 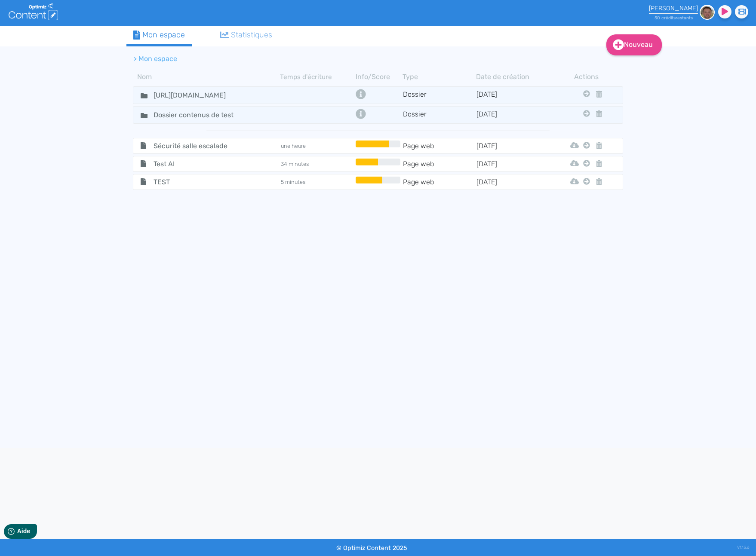 What do you see at coordinates (743, 547) in the screenshot?
I see `div: V1.13.6` at bounding box center [743, 547].